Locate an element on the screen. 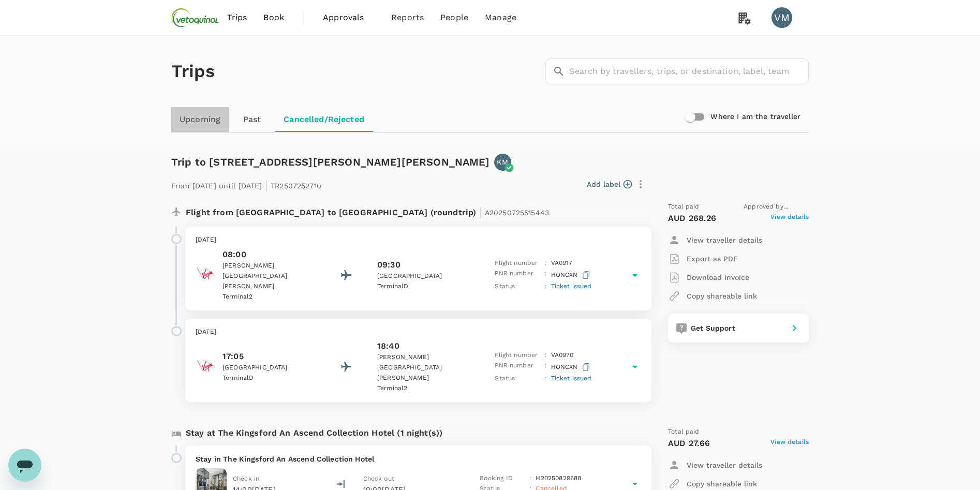 The width and height of the screenshot is (980, 490). button: Add label is located at coordinates (609, 184).